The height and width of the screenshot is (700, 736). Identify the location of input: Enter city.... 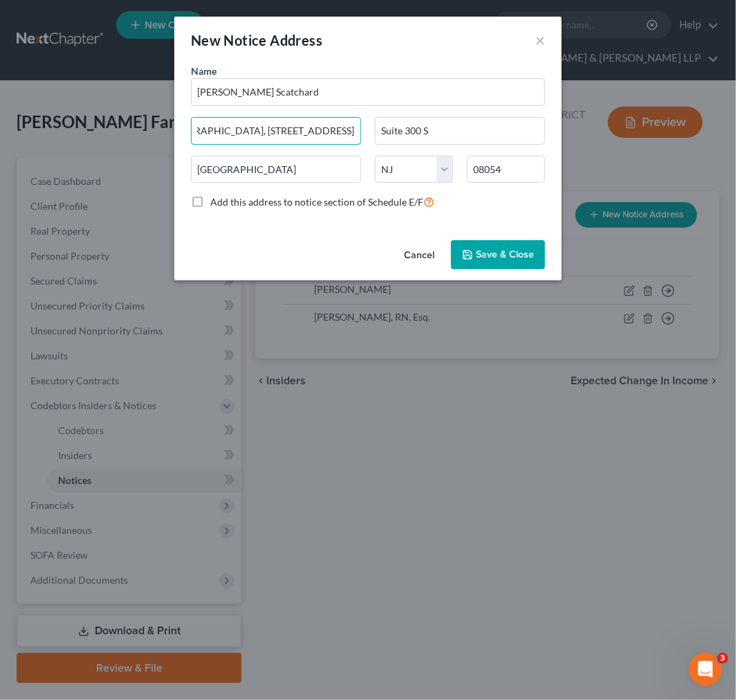
(276, 170).